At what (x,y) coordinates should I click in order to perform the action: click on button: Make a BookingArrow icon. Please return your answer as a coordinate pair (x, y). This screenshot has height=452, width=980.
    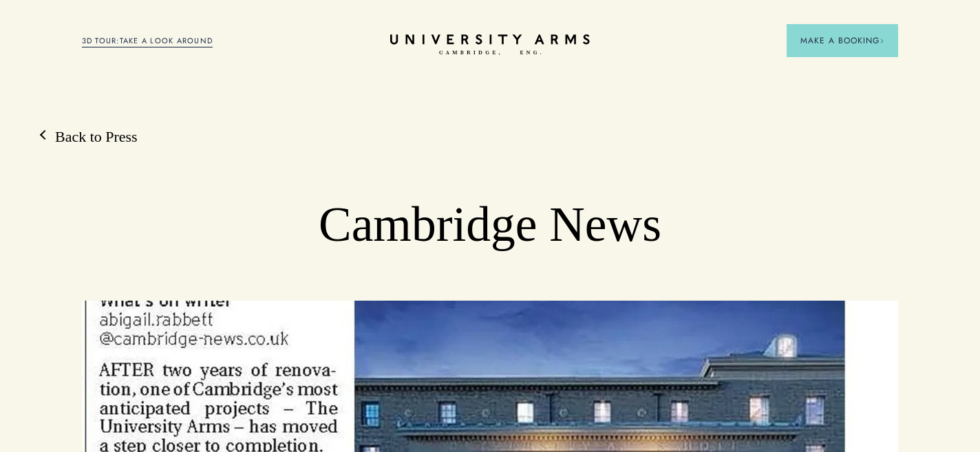
    Looking at the image, I should click on (842, 40).